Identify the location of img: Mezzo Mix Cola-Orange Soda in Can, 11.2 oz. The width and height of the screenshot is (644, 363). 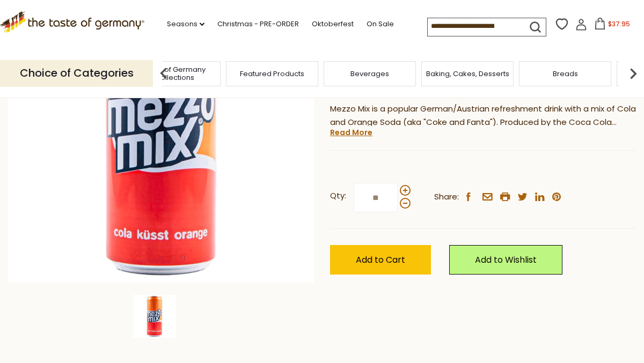
(155, 316).